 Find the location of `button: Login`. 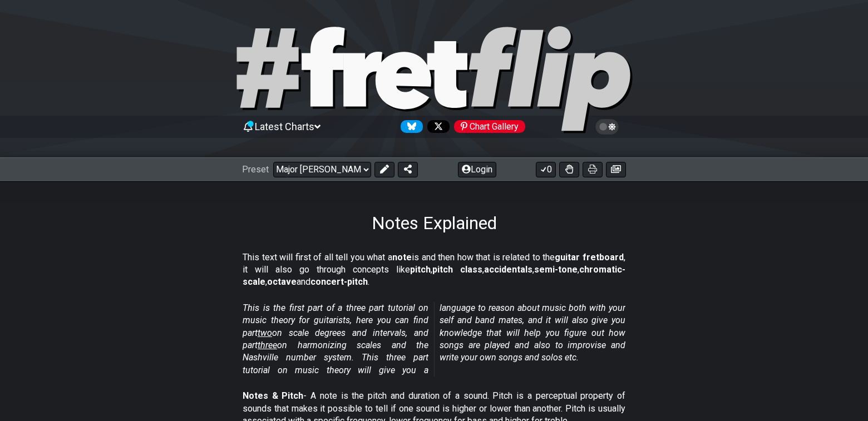

button: Login is located at coordinates (477, 170).